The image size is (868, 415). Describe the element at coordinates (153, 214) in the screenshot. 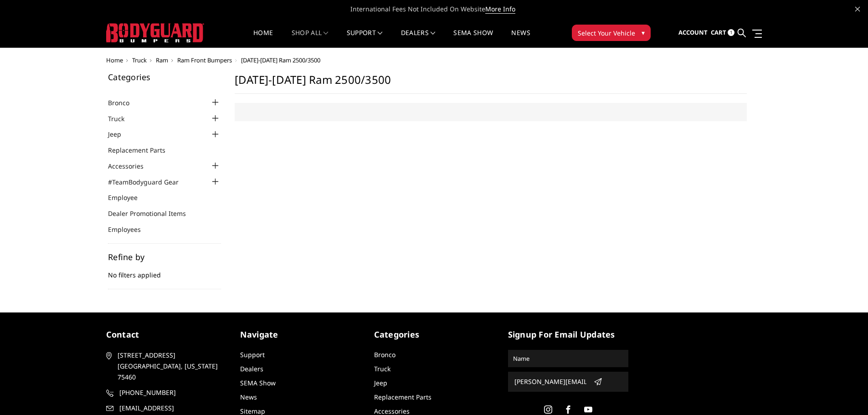

I see `a: Dealer Promotional Items` at that location.